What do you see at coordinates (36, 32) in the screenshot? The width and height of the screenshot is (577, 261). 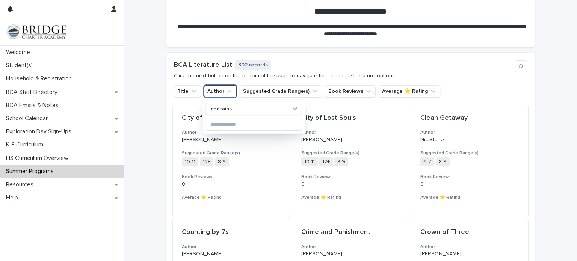 I see `img: V1C1m3IdTEidaUdm9Hs0` at bounding box center [36, 32].